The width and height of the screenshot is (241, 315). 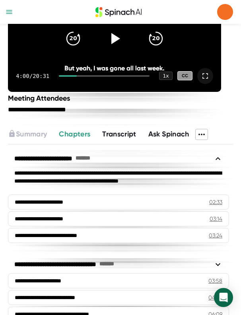 I want to click on div: Open Intercom Messenger, so click(x=224, y=298).